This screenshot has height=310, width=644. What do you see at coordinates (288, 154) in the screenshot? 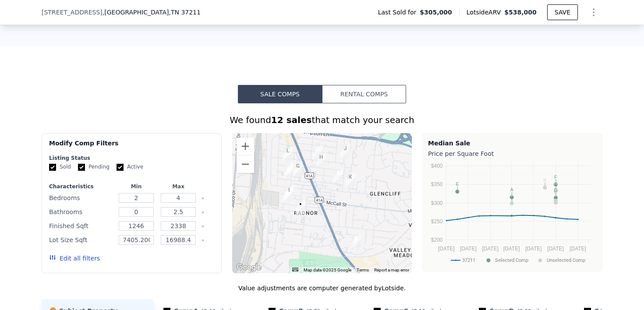
I see `div: 511 Morton Ave` at bounding box center [288, 154].